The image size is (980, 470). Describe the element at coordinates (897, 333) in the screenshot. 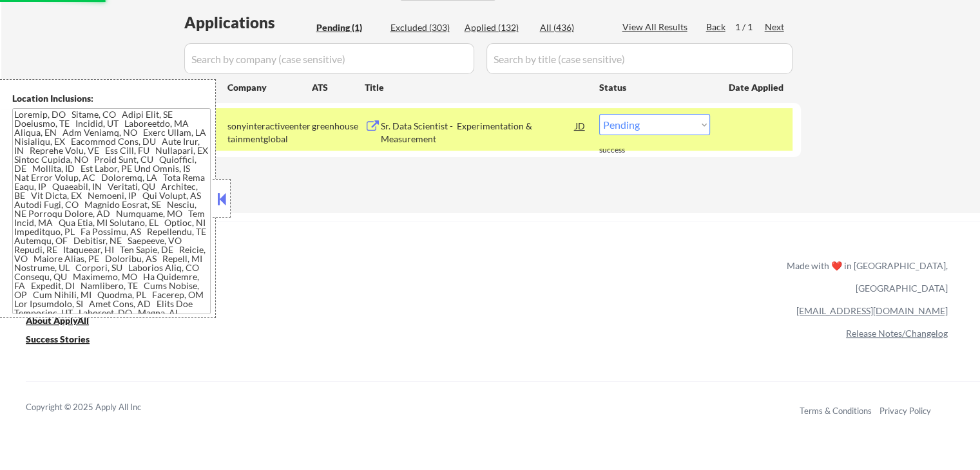

I see `a: Release Notes/Changelog` at that location.